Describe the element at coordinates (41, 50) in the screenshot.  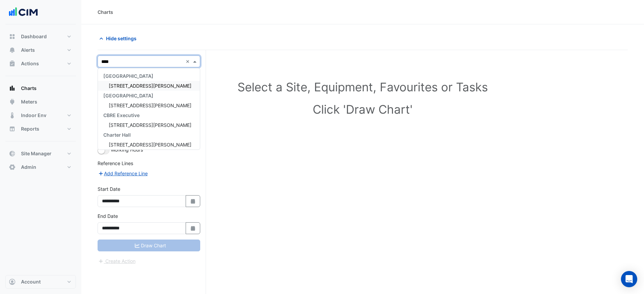
I see `button: Alerts` at that location.